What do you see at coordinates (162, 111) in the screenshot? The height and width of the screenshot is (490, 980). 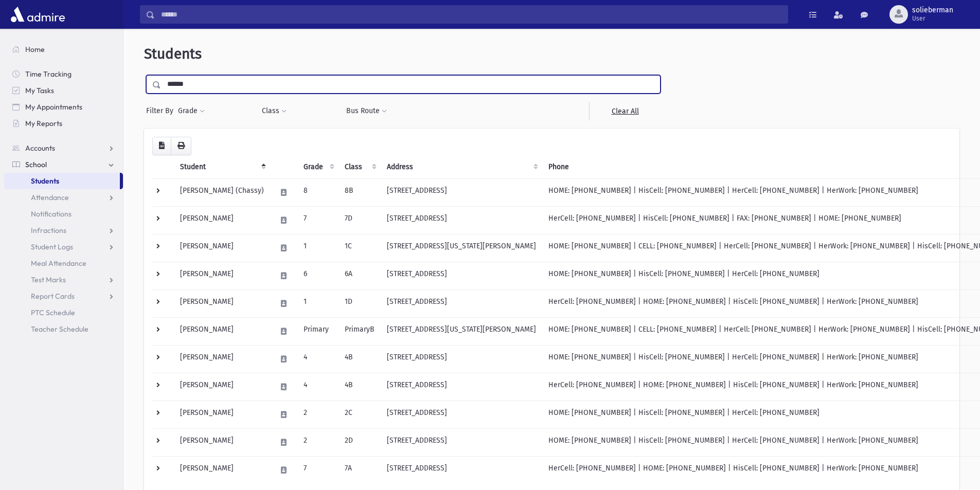 I see `span: Filter By` at bounding box center [162, 111].